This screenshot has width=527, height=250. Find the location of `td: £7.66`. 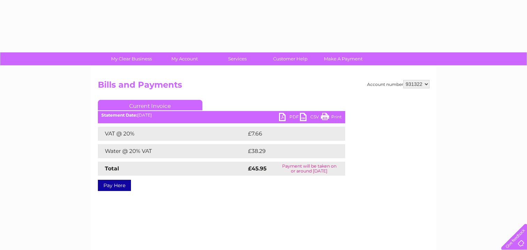

td: £7.66 is located at coordinates (288, 133).